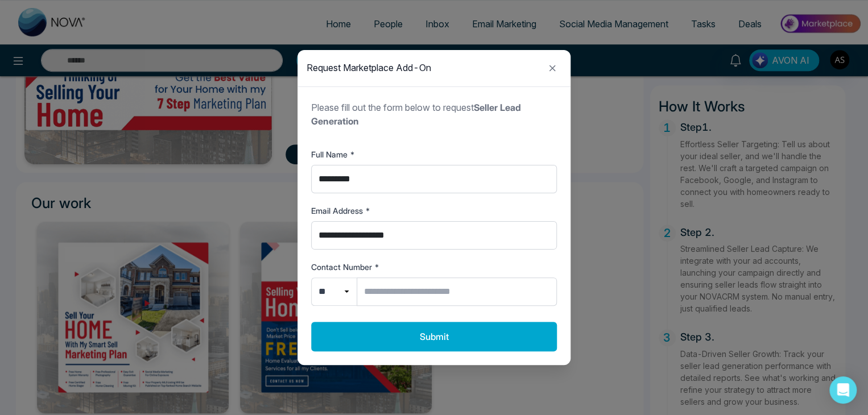 The width and height of the screenshot is (868, 415). I want to click on p: Please fill out the form below to request, so click(434, 114).